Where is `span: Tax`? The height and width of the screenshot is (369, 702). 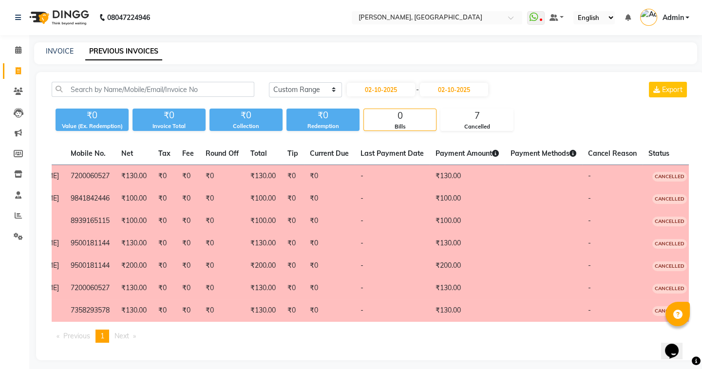
span: Tax is located at coordinates (164, 153).